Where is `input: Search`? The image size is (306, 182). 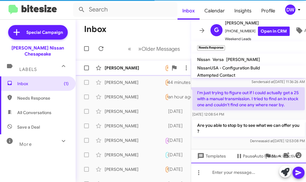 input: Search is located at coordinates (125, 10).